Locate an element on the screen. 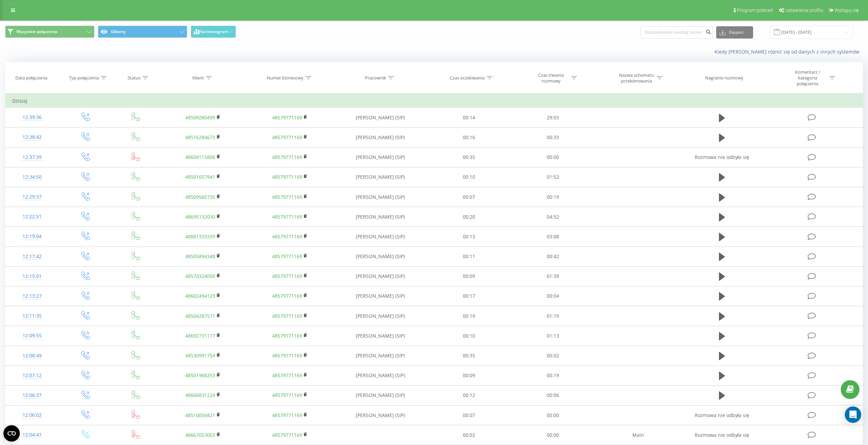 The height and width of the screenshot is (445, 868). div: Pracownik is located at coordinates (375, 78).